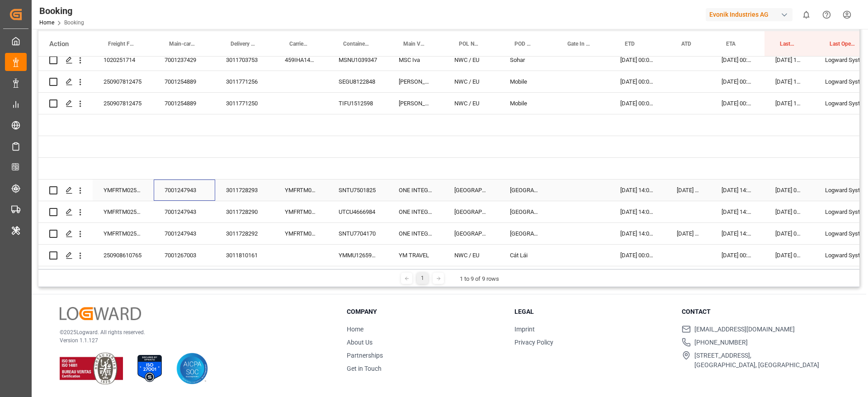  I want to click on button: Help Center, so click(827, 15).